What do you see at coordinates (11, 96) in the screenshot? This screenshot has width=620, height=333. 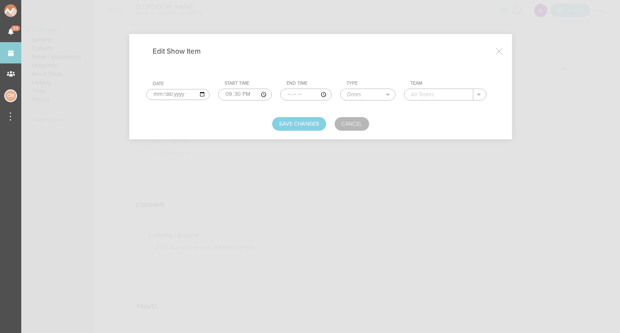 I see `div: Charlie McGinley` at bounding box center [11, 96].